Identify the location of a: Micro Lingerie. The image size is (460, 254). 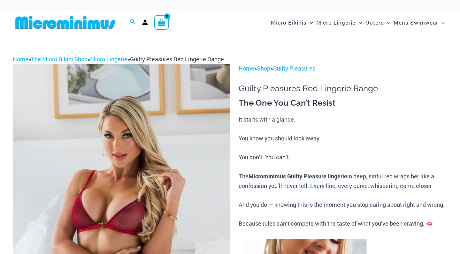
(109, 59).